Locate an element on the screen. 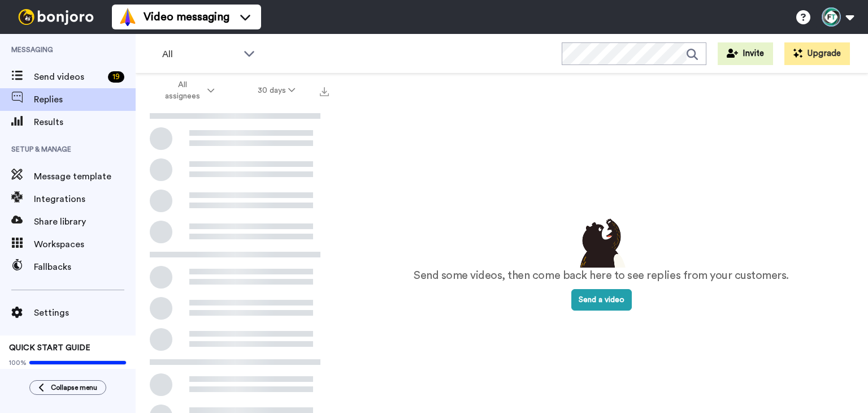 The width and height of the screenshot is (868, 413). span: QUICK START GUIDE is located at coordinates (49, 347).